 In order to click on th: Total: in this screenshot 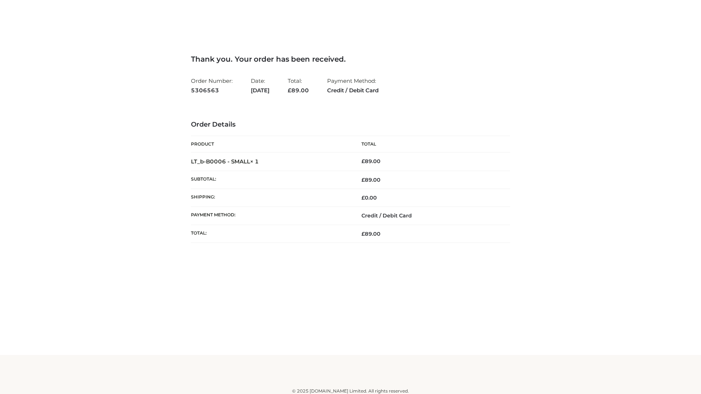, I will do `click(270, 234)`.